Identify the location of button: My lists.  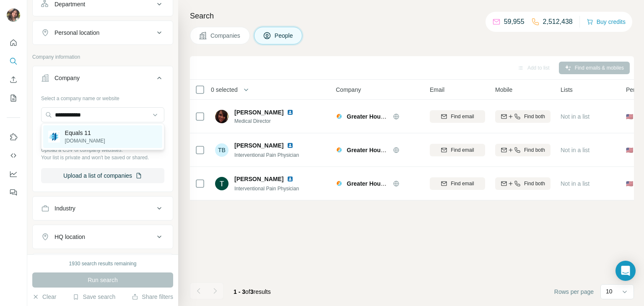
(13, 98).